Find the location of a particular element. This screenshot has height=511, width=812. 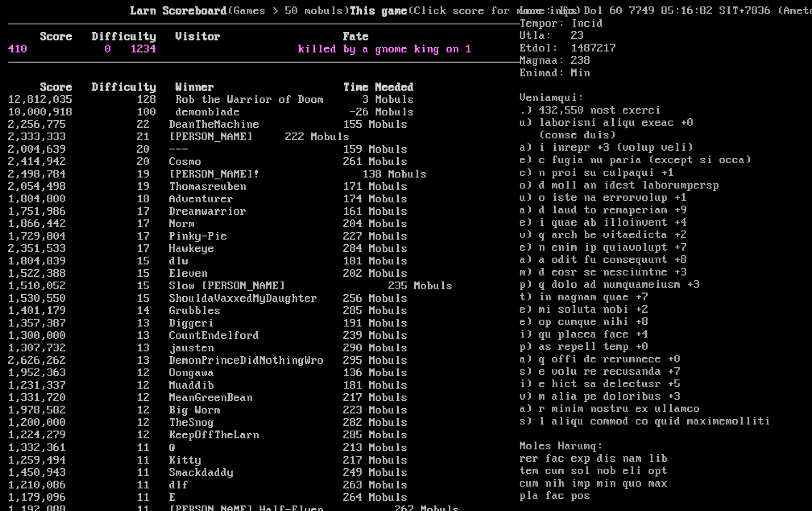

a: 1,224,279 12 KeepOffTheLarn 285 Mobuls is located at coordinates (208, 435).